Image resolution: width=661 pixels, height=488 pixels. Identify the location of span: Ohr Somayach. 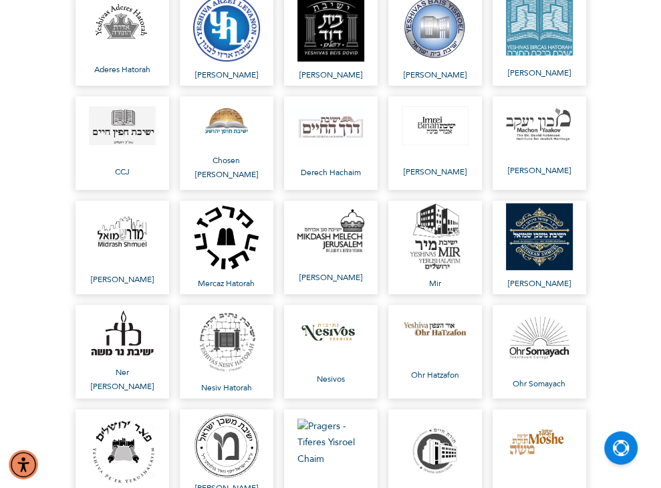
(539, 384).